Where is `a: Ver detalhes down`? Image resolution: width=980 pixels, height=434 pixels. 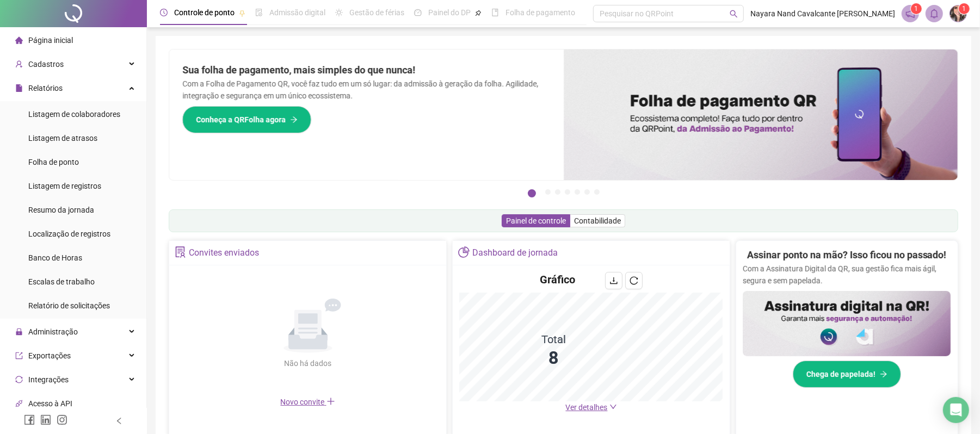 a: Ver detalhes down is located at coordinates (591, 408).